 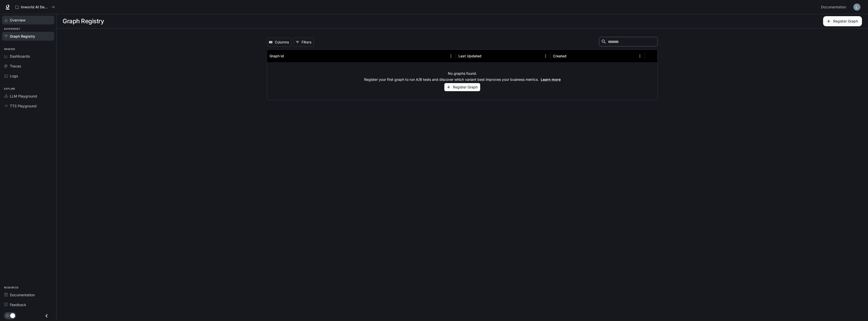 I want to click on a: Graph Registry, so click(x=28, y=36).